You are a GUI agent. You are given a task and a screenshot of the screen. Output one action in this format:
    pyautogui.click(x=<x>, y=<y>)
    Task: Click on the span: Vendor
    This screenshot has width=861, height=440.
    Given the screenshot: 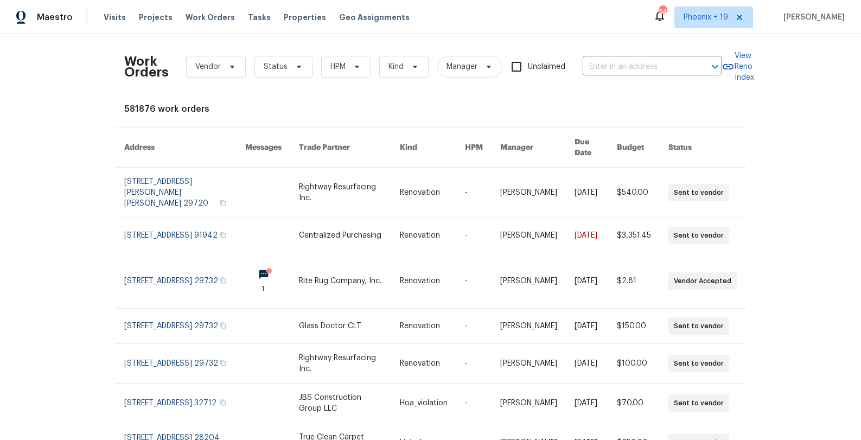 What is the action you would take?
    pyautogui.click(x=208, y=67)
    